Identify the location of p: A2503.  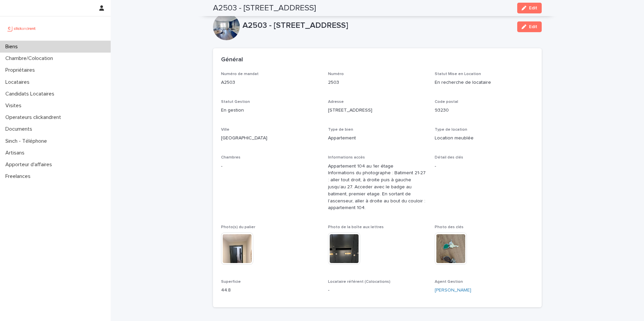
(271, 82).